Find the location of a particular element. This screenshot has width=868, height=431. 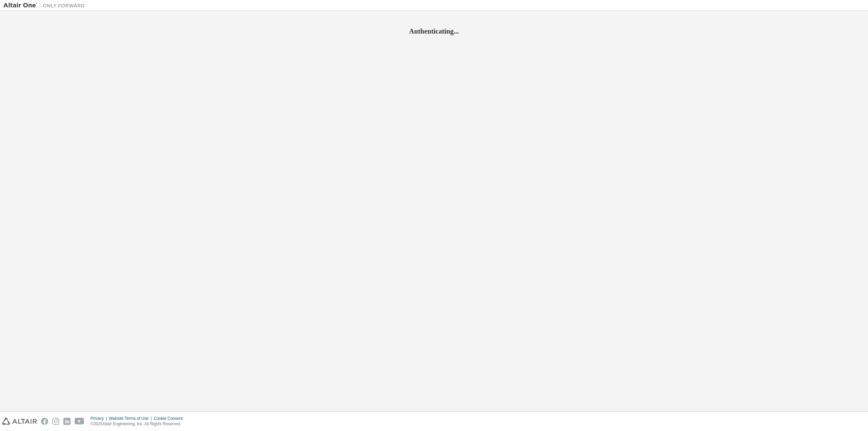

img: Altair One is located at coordinates (46, 5).